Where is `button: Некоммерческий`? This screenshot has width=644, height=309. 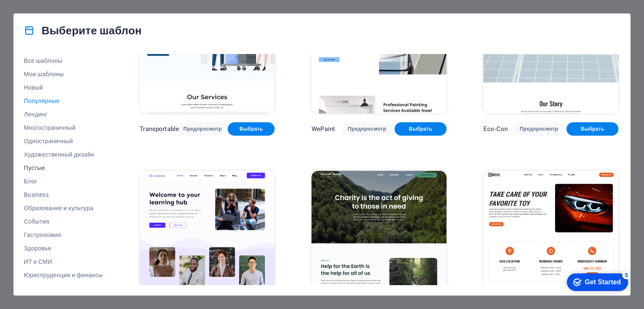
button: Некоммерческий is located at coordinates (63, 288).